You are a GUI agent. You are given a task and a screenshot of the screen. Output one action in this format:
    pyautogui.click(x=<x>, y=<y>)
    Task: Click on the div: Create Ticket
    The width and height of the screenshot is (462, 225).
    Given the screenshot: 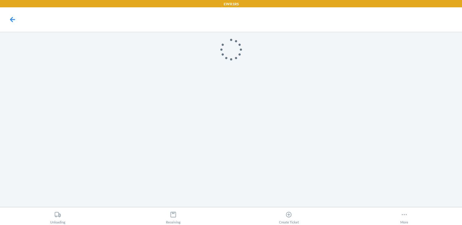 What is the action you would take?
    pyautogui.click(x=289, y=217)
    